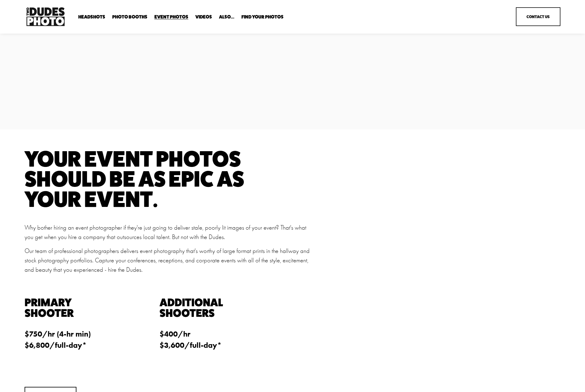 This screenshot has height=392, width=585. What do you see at coordinates (58, 334) in the screenshot?
I see `strong: $750/hr (4-hr min)` at bounding box center [58, 334].